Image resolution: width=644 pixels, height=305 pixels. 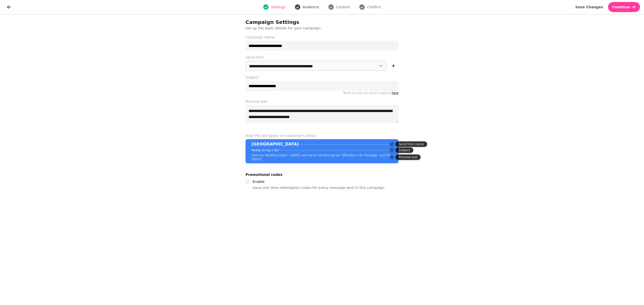 What do you see at coordinates (265, 151) in the screenshot?
I see `p: Ready to say I do?` at bounding box center [265, 151].